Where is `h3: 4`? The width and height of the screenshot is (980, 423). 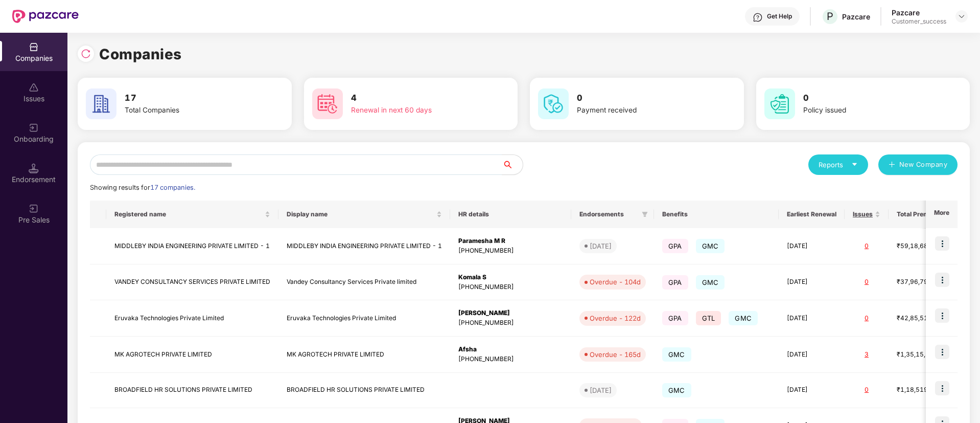
h3: 4 is located at coordinates (415, 98).